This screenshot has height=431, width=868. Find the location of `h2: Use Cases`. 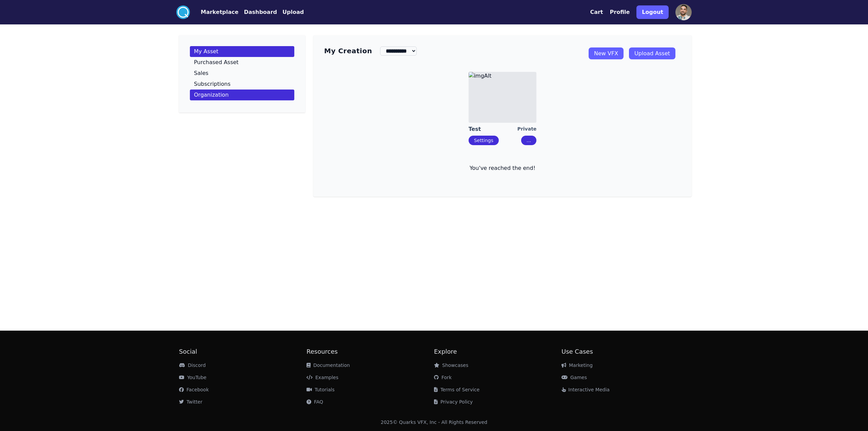

h2: Use Cases is located at coordinates (625, 351).